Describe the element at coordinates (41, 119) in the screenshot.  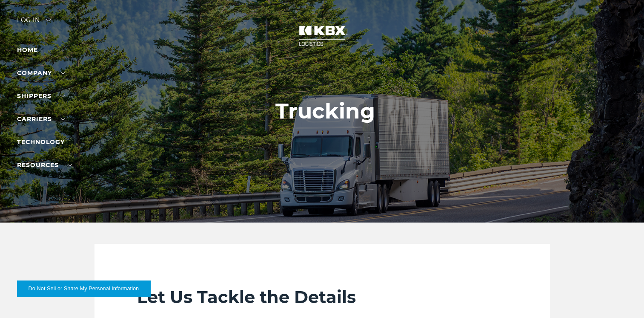
I see `a: Carriers` at that location.